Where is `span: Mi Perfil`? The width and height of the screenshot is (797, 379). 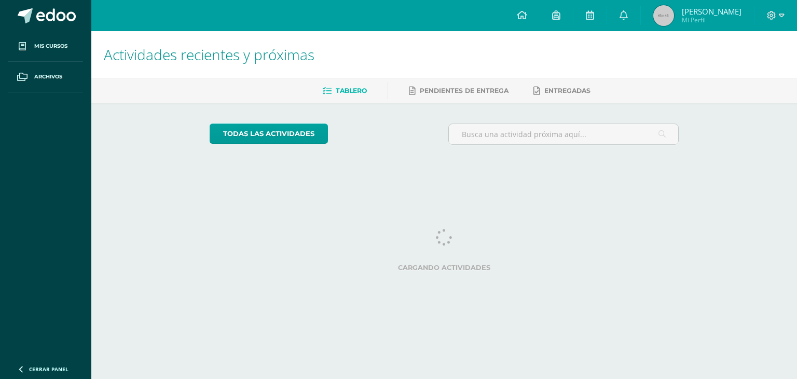
span: Mi Perfil is located at coordinates (711, 20).